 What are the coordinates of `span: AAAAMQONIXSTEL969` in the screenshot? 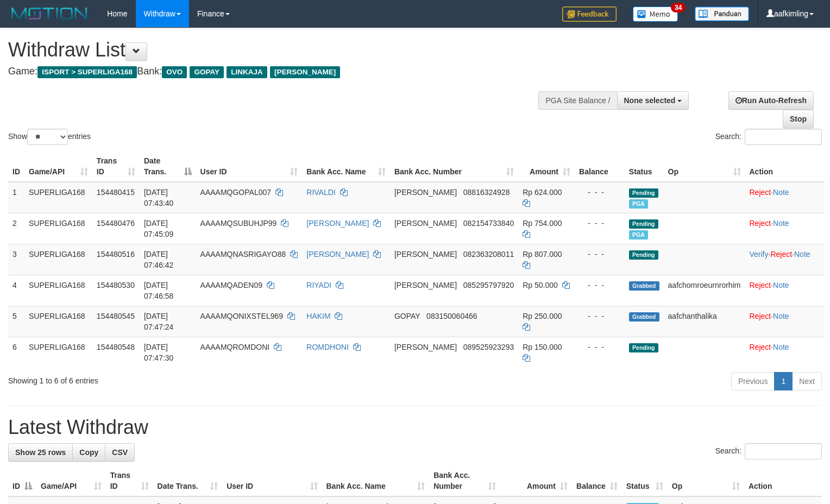 It's located at (242, 316).